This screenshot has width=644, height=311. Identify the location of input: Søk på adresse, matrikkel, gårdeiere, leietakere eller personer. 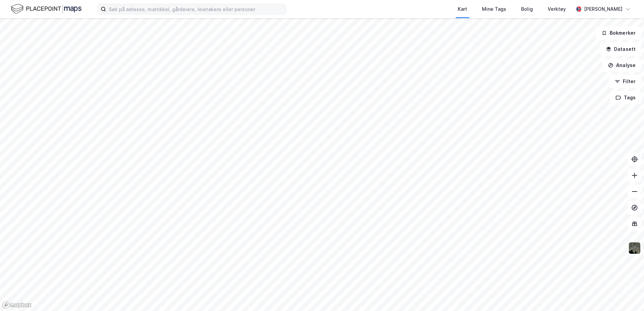
(196, 9).